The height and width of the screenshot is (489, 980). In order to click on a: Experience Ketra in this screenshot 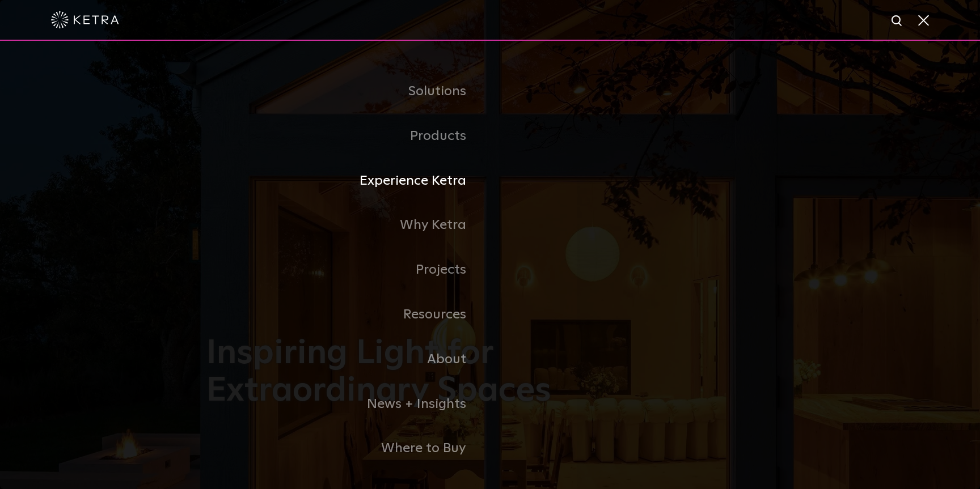, I will do `click(349, 181)`.